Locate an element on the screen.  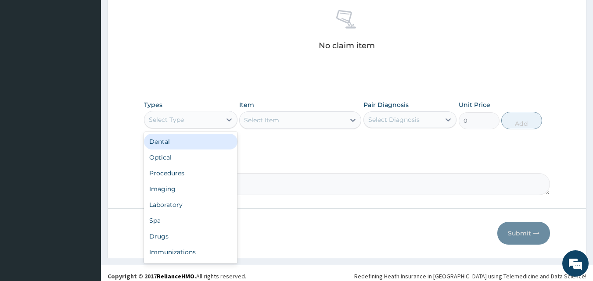
div: Minimize live chat window is located at coordinates (154, 15).